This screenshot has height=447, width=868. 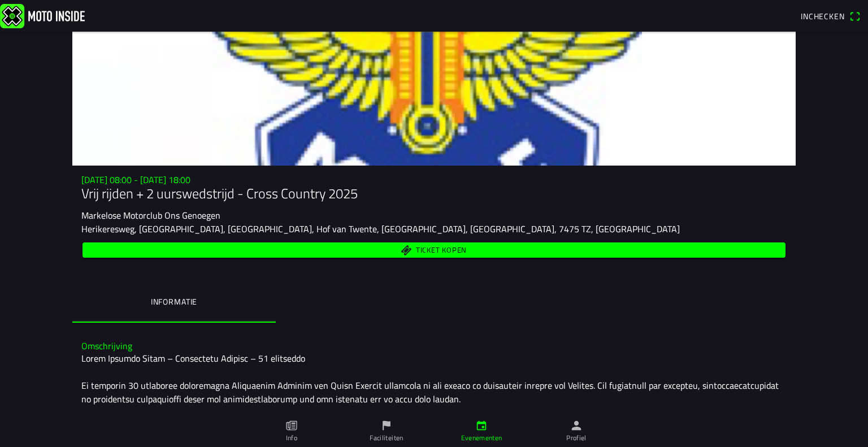 I want to click on h1: Vrij rijden + 2 uurswedstrijd - Cross Country 2025, so click(x=434, y=193).